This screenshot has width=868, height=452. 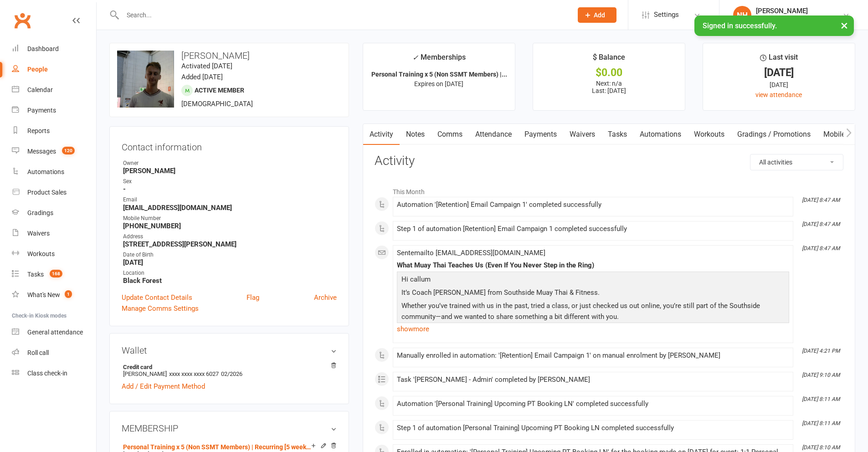 I want to click on div: What Muay Thai Teaches Us (Even If You Never Step in the Ring), so click(x=592, y=265).